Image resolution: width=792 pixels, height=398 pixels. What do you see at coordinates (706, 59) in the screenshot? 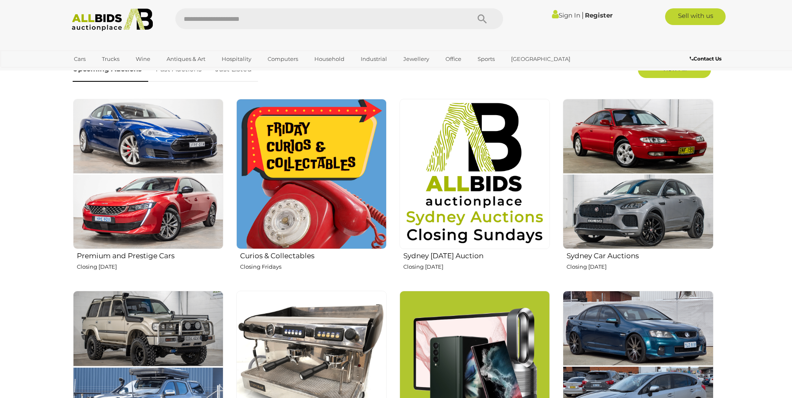
I see `a: Contact Us` at bounding box center [706, 59].